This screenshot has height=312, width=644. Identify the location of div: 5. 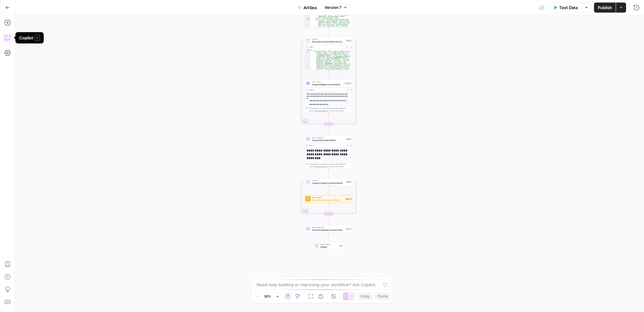
(307, 18).